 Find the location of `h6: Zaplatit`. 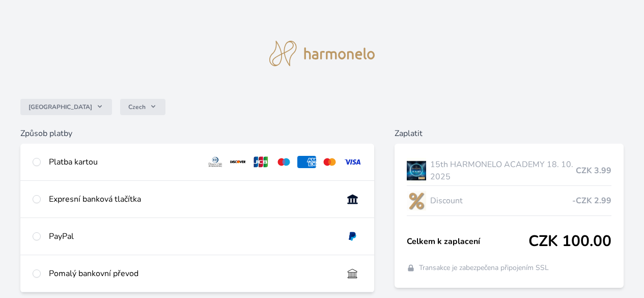

h6: Zaplatit is located at coordinates (509, 133).